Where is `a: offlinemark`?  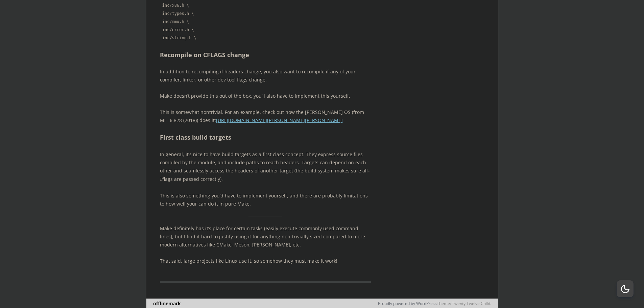
a: offlinemark is located at coordinates (167, 303).